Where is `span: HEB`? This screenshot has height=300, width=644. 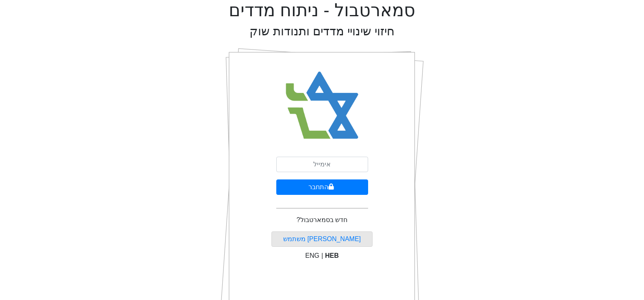
span: HEB is located at coordinates (332, 255).